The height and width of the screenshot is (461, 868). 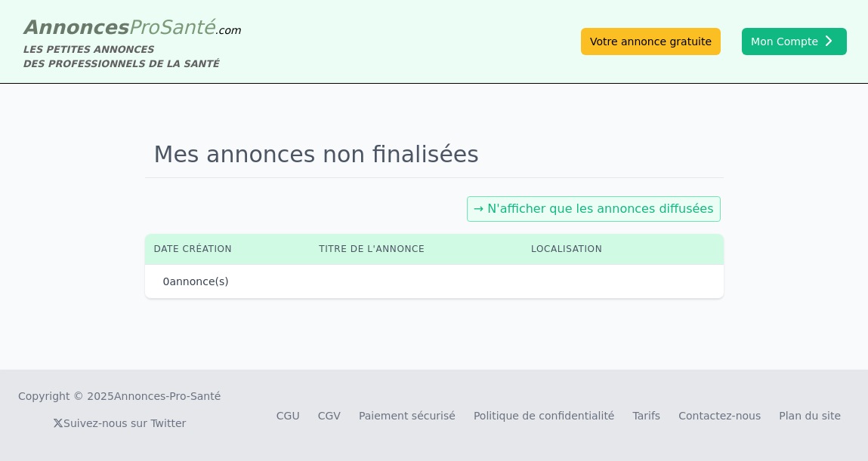 I want to click on th: Titre de l'annonce, so click(x=415, y=249).